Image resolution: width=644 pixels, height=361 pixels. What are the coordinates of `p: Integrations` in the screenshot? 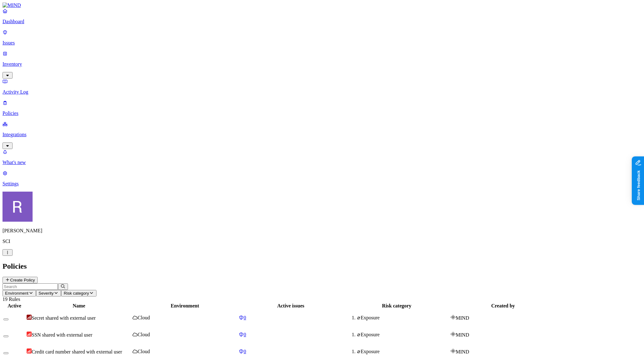 It's located at (322, 135).